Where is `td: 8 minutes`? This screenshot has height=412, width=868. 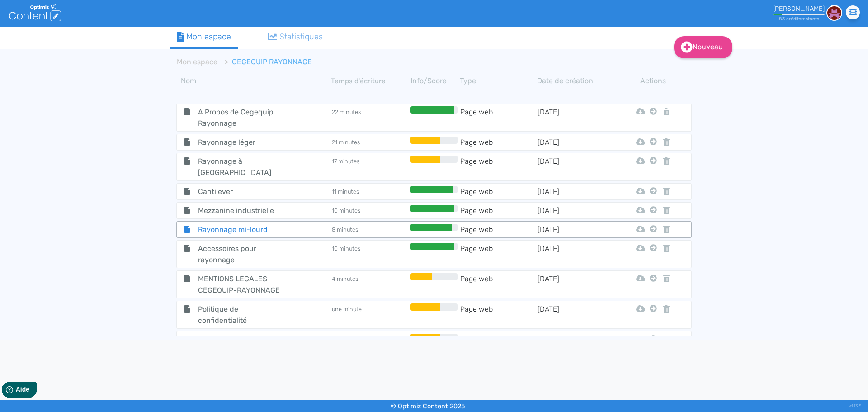
td: 8 minutes is located at coordinates (370, 230).